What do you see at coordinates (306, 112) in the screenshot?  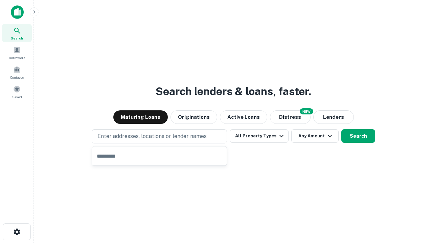 I see `div: NEW` at bounding box center [306, 112].